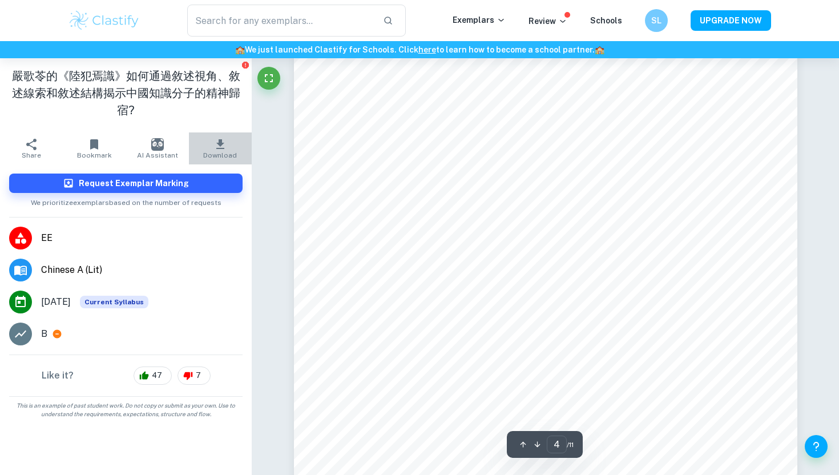 The width and height of the screenshot is (839, 475). What do you see at coordinates (280, 21) in the screenshot?
I see `input: Search for any exemplars...` at bounding box center [280, 21].